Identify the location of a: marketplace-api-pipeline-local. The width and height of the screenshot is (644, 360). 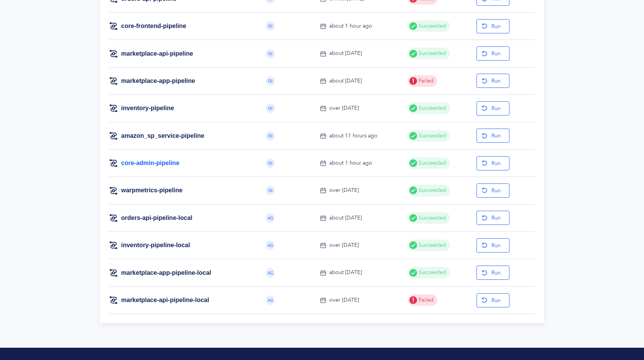
(165, 300).